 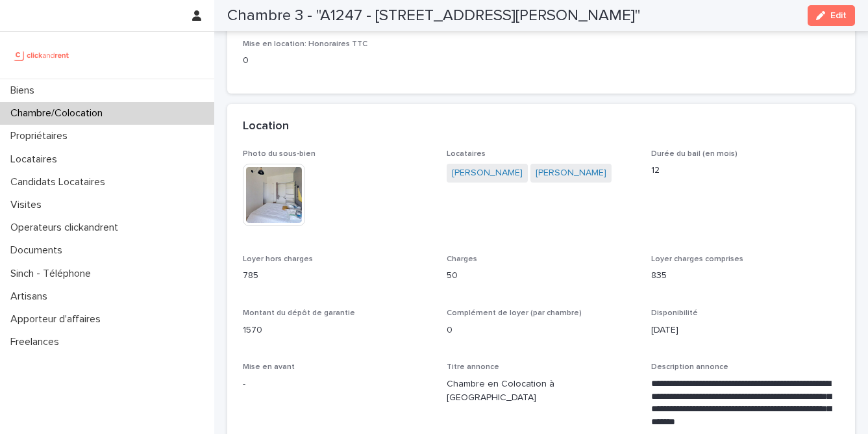 I want to click on span: Loyer charges comprises, so click(x=697, y=259).